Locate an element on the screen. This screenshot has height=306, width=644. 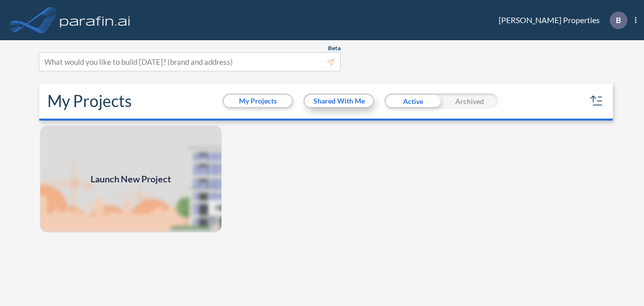
img: logo is located at coordinates (95, 20).